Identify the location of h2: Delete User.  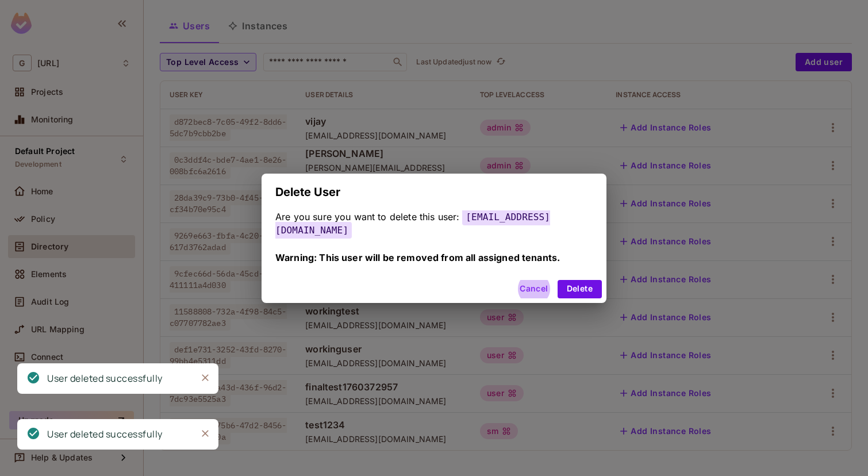
(434, 192).